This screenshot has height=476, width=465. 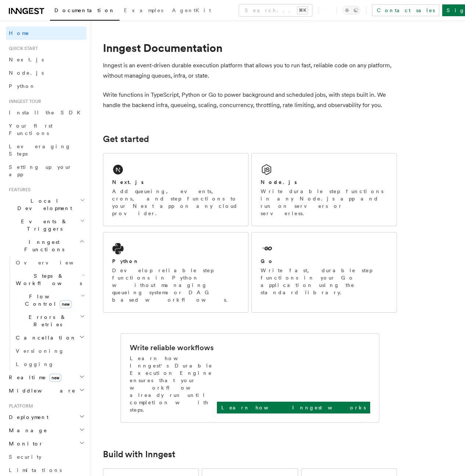 I want to click on a: Install the SDK, so click(x=46, y=113).